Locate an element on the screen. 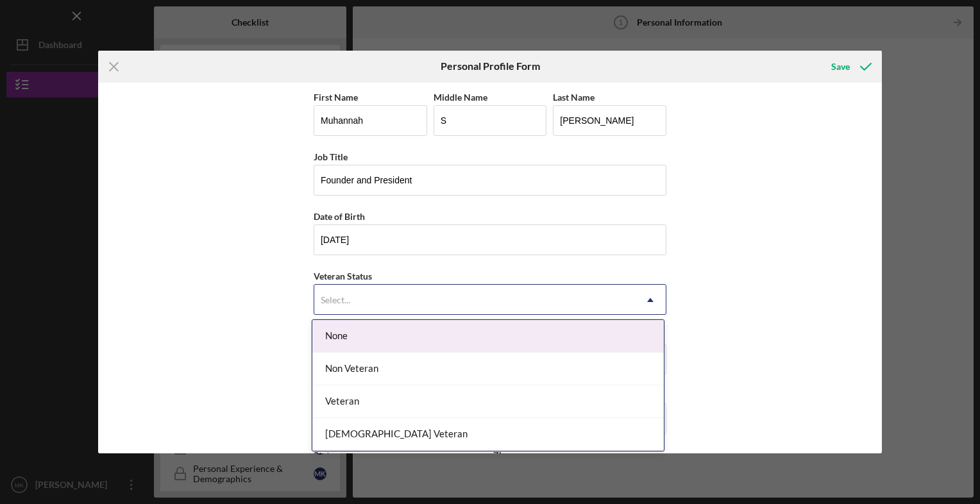 The width and height of the screenshot is (980, 504). div: Veteran is located at coordinates (488, 401).